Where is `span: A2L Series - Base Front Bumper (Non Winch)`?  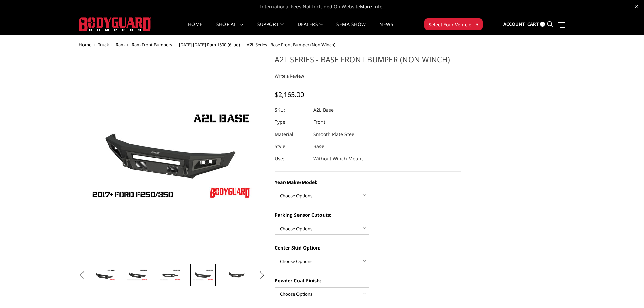 span: A2L Series - Base Front Bumper (Non Winch) is located at coordinates (291, 45).